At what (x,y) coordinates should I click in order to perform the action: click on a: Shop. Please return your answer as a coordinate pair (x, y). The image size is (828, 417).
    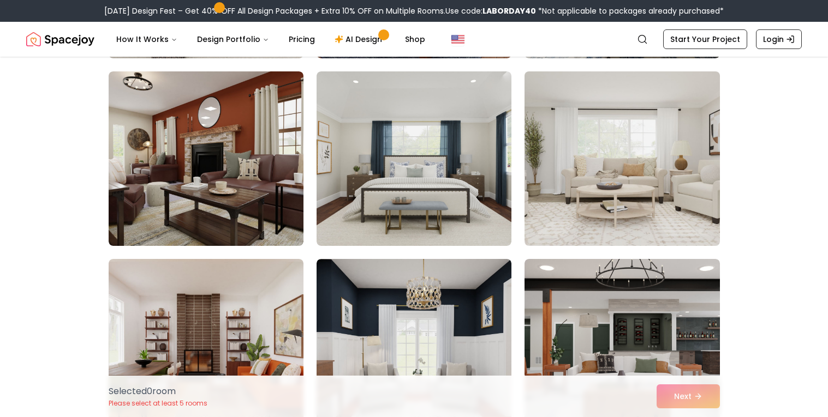
    Looking at the image, I should click on (415, 39).